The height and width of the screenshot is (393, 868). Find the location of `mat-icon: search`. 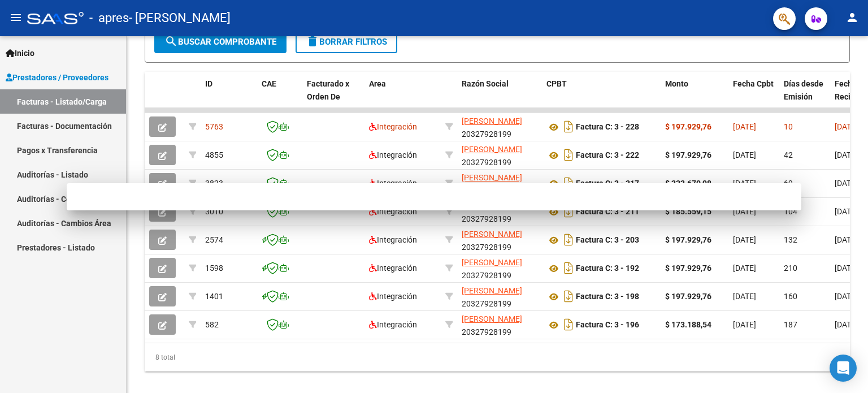

mat-icon: search is located at coordinates (171, 41).